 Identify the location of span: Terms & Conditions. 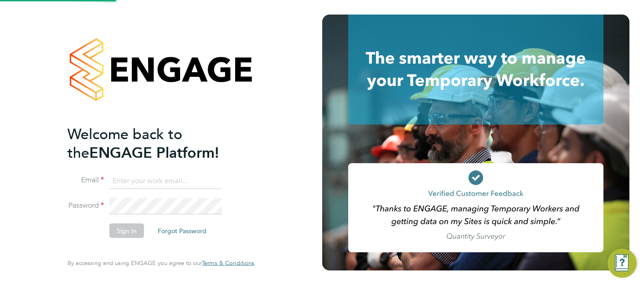
(228, 263).